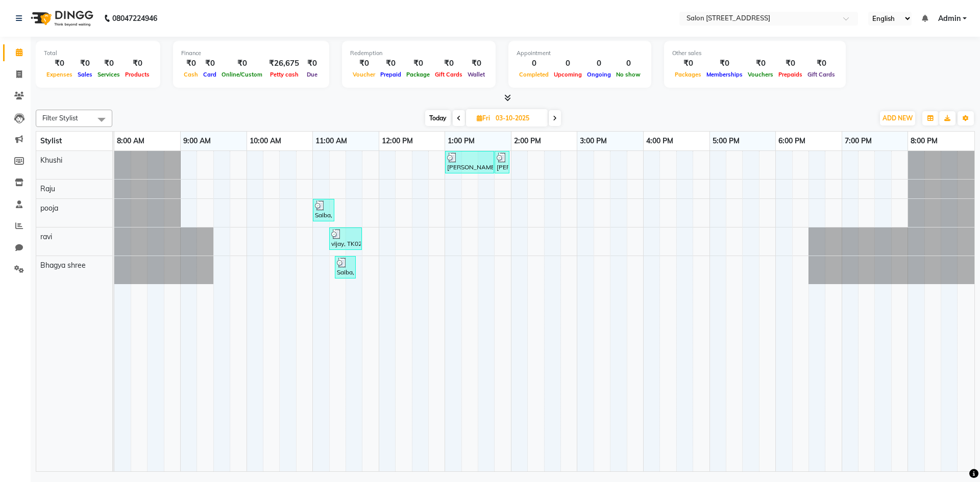 The image size is (980, 482). What do you see at coordinates (568, 74) in the screenshot?
I see `span: Upcoming` at bounding box center [568, 74].